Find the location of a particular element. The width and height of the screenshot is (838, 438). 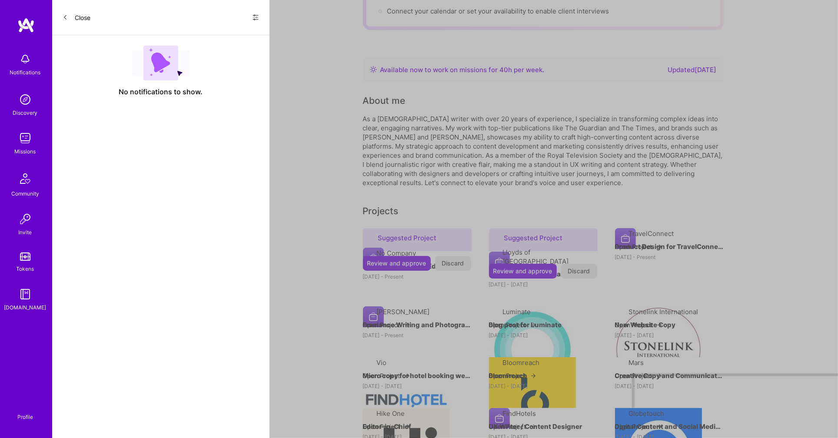

img: empty is located at coordinates (161, 63).